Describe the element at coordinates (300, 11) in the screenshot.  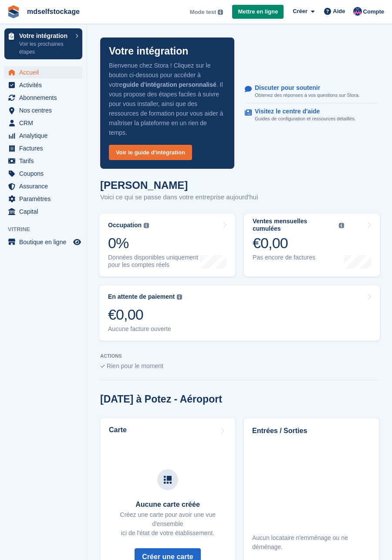
I see `span: Créer` at that location.